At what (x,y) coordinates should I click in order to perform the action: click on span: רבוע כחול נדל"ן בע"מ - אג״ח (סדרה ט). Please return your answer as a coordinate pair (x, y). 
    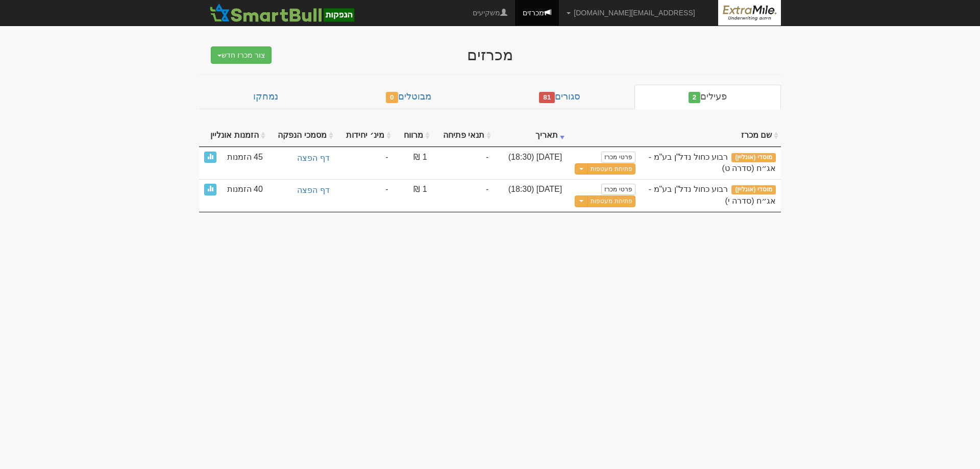
    Looking at the image, I should click on (712, 162).